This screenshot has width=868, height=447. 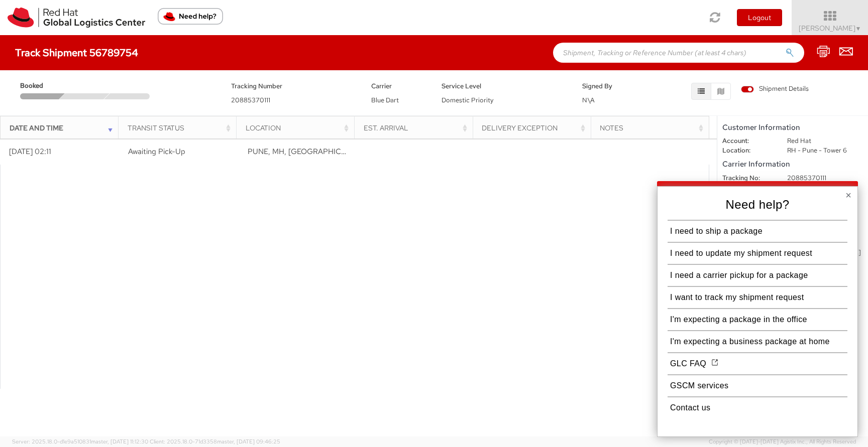 I want to click on span: Booked, so click(x=42, y=86).